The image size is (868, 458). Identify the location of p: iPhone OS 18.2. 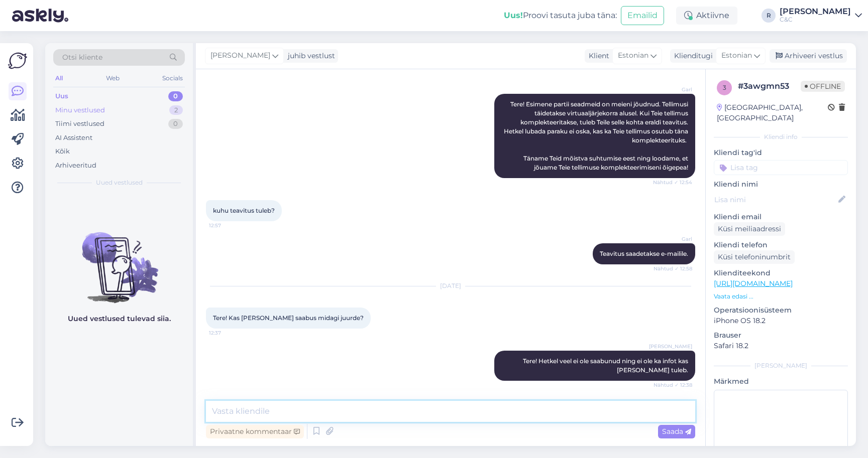
(780, 321).